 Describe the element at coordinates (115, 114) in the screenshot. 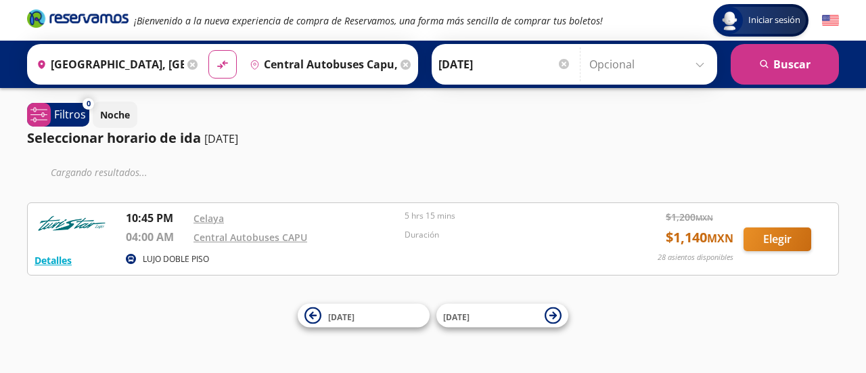

I see `button: Noche` at that location.